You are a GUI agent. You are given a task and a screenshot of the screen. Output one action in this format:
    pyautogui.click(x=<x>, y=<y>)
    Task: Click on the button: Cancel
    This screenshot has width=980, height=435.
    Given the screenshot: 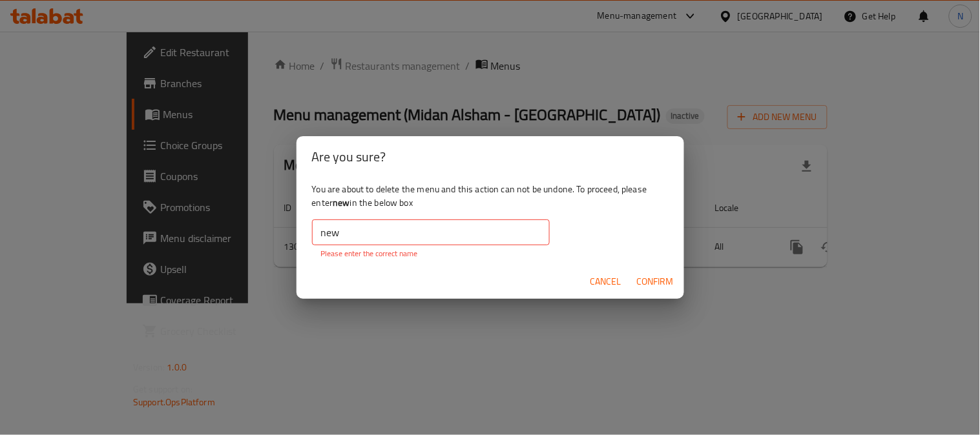 What is the action you would take?
    pyautogui.click(x=606, y=281)
    